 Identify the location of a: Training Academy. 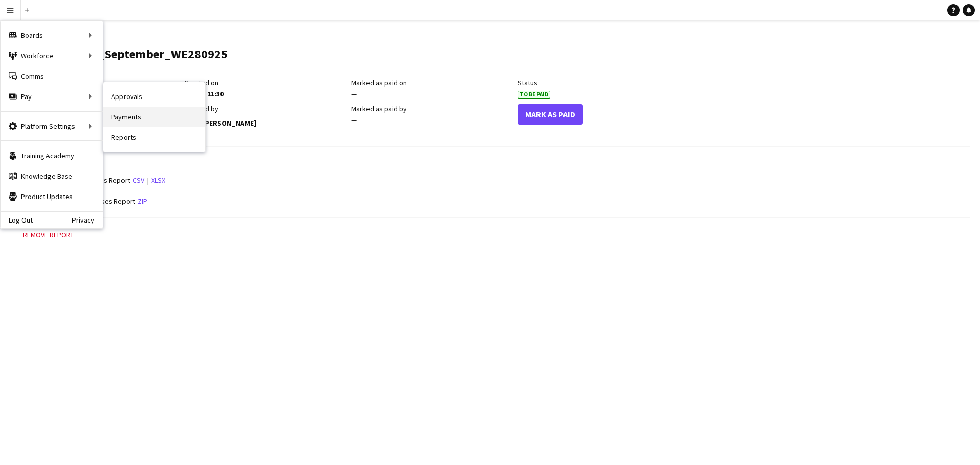
(51, 156).